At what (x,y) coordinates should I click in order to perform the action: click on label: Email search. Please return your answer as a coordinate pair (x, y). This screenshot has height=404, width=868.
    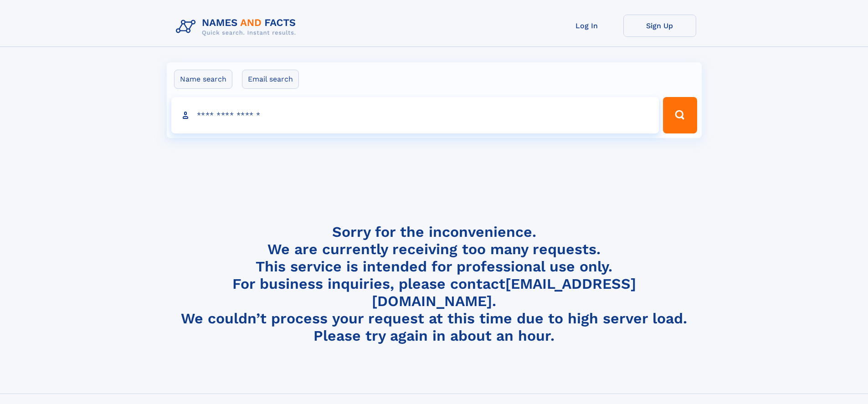
    Looking at the image, I should click on (270, 79).